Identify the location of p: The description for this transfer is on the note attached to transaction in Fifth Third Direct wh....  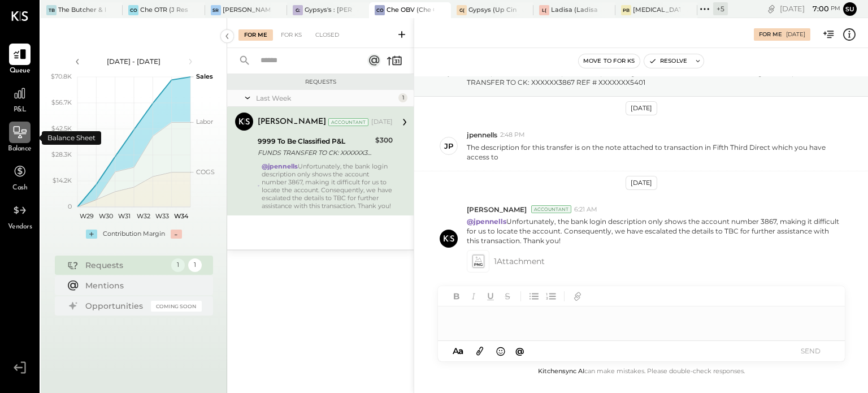
(653, 152).